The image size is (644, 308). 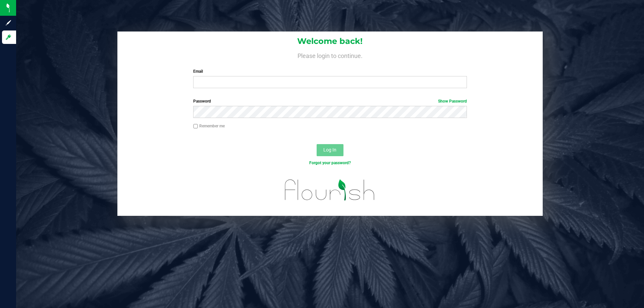 What do you see at coordinates (9, 37) in the screenshot?
I see `inline-svg: Log in` at bounding box center [9, 37].